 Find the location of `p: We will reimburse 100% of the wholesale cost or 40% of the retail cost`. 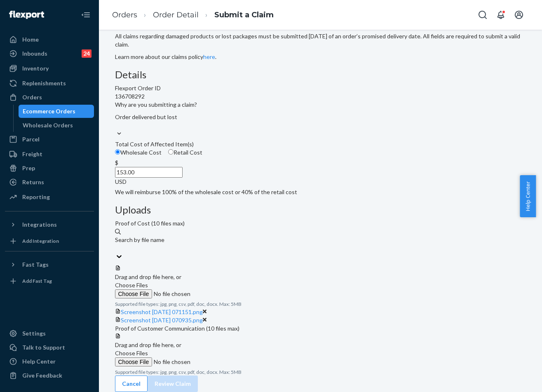

p: We will reimburse 100% of the wholesale cost or 40% of the retail cost is located at coordinates (321, 192).